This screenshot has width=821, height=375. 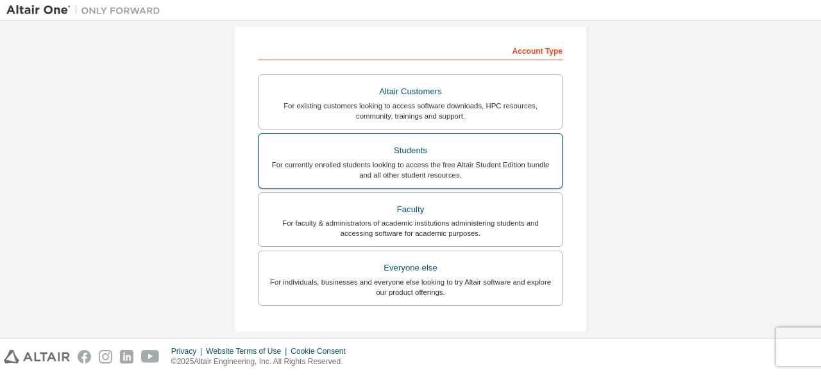 What do you see at coordinates (411, 228) in the screenshot?
I see `div: For faculty & administrators of academic institutions administering students and accessing softwa...` at bounding box center [411, 228].